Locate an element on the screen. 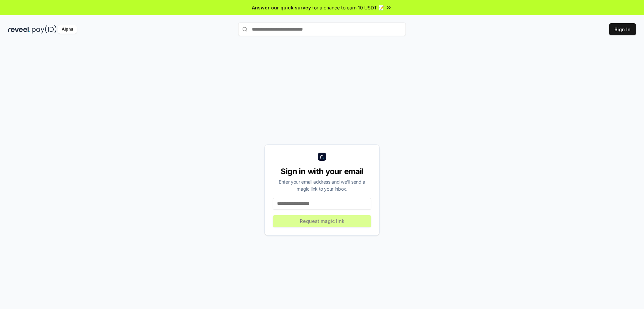 The image size is (644, 309). div: Sign in with your email is located at coordinates (322, 171).